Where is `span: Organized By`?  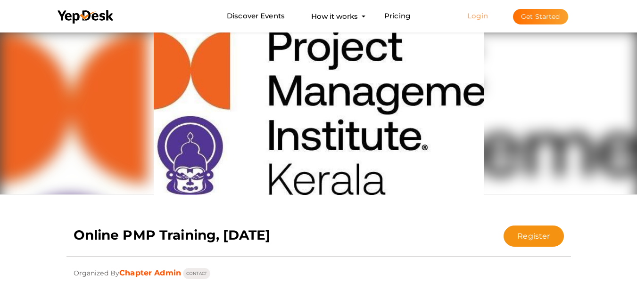
span: Organized By is located at coordinates (97, 270).